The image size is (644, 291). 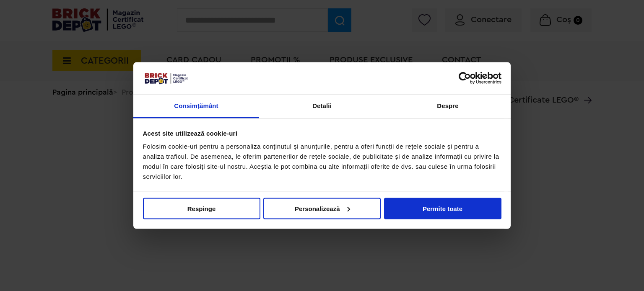 I want to click on a: Despre, so click(x=448, y=107).